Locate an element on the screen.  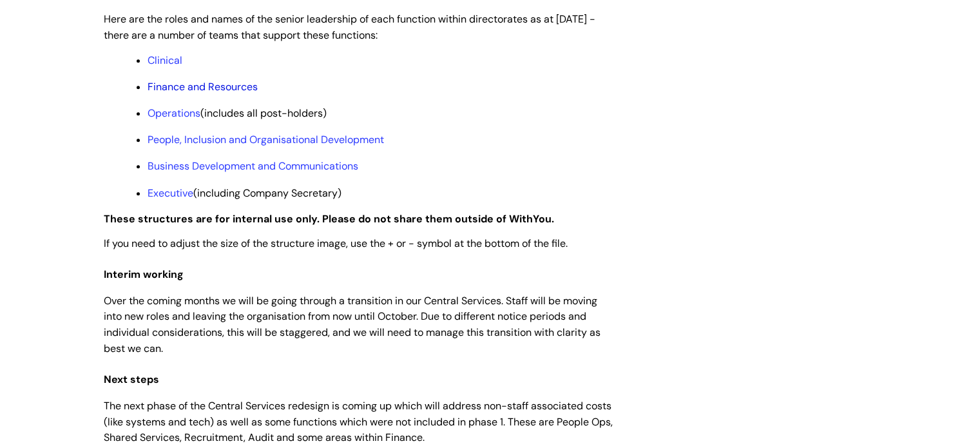
a: Operations is located at coordinates (174, 113).